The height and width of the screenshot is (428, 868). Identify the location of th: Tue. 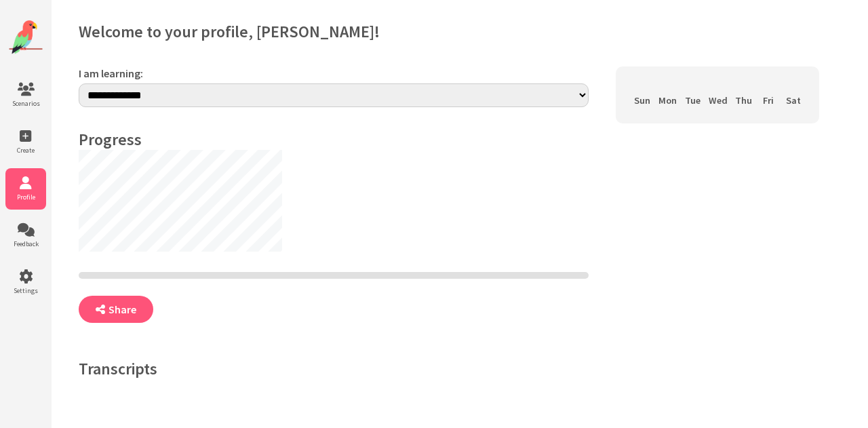
(692, 100).